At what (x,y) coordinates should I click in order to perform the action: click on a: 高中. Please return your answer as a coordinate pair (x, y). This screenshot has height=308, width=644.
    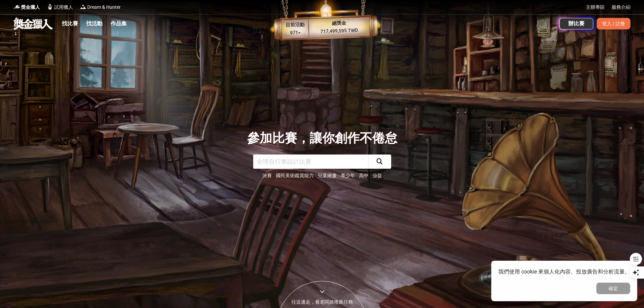
    Looking at the image, I should click on (363, 176).